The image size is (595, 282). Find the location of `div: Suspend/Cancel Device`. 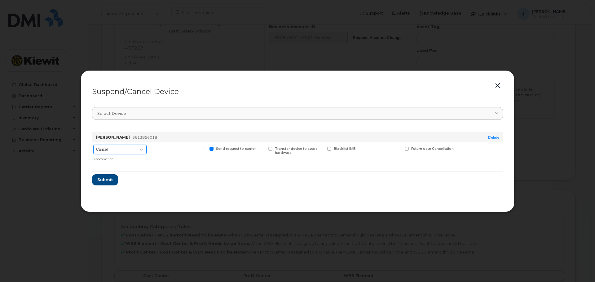

div: Suspend/Cancel Device is located at coordinates (298, 92).